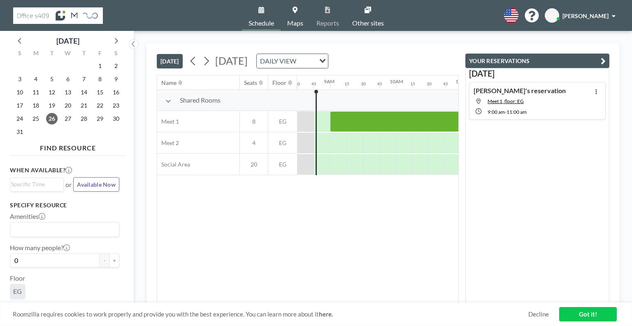 This screenshot has height=326, width=632. Describe the element at coordinates (96, 184) in the screenshot. I see `button: Available Now` at that location.